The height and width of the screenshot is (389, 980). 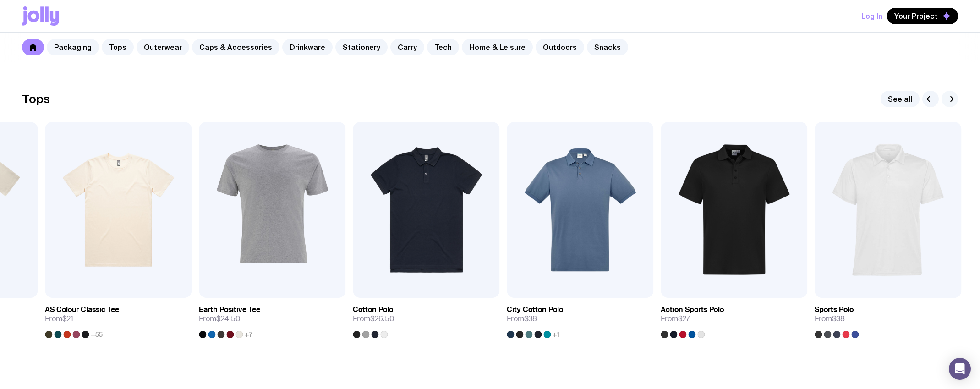 I want to click on button: Your Project, so click(x=922, y=16).